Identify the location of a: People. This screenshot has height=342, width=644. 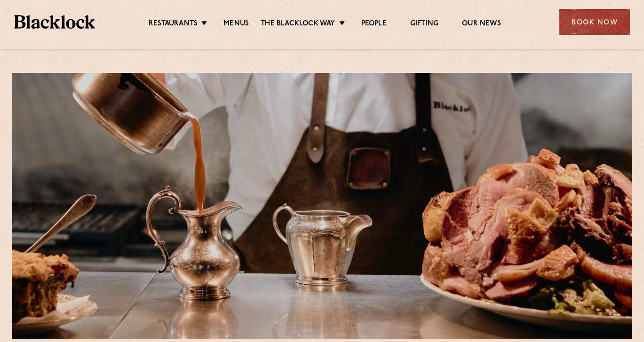
(374, 25).